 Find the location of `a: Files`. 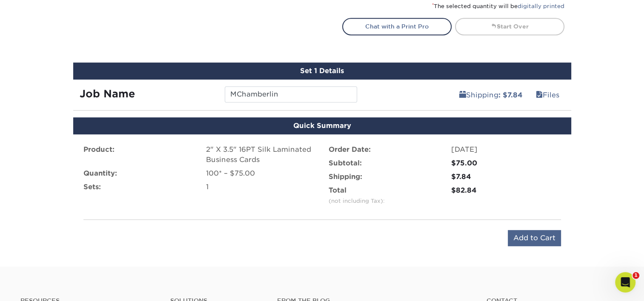

a: Files is located at coordinates (547, 95).